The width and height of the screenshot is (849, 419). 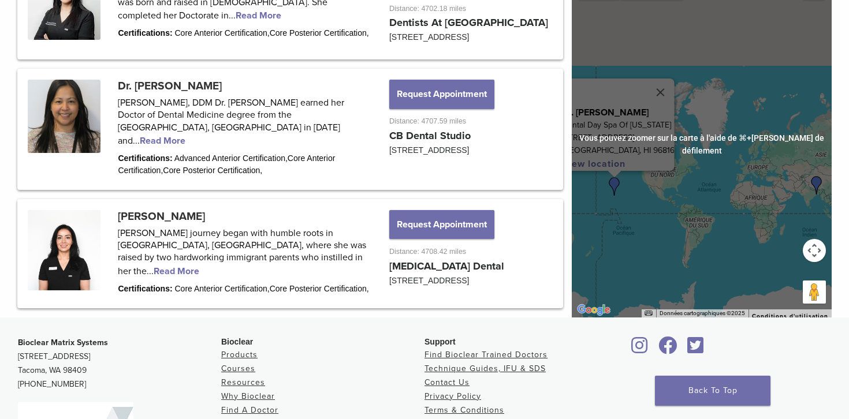 I want to click on button: Raccourcis clavier, so click(x=649, y=314).